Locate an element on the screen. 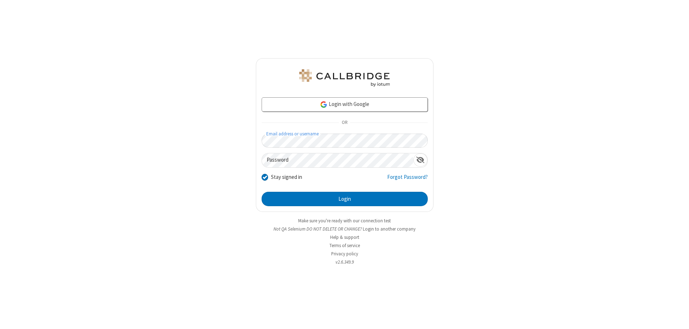 The image size is (689, 329). input: Password is located at coordinates (338, 160).